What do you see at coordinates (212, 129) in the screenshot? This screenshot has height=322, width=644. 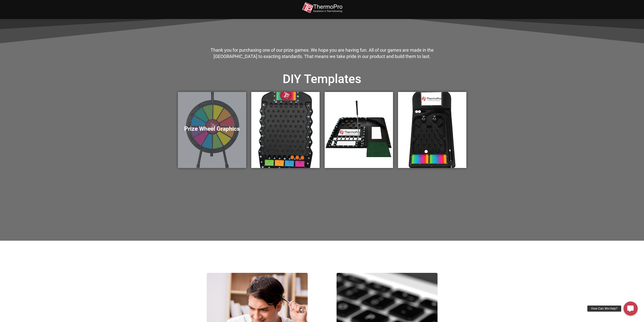 I see `h5: Prize Wheel Graphics` at bounding box center [212, 129].